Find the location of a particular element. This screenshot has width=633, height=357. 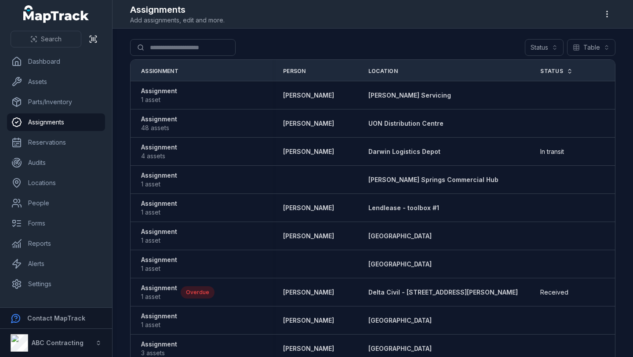

div: Overdue is located at coordinates (197, 292).